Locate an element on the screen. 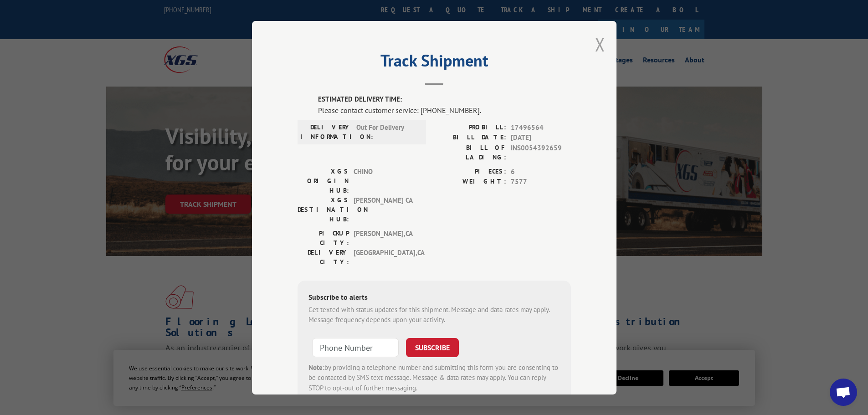  span: 17496564 is located at coordinates (541, 127).